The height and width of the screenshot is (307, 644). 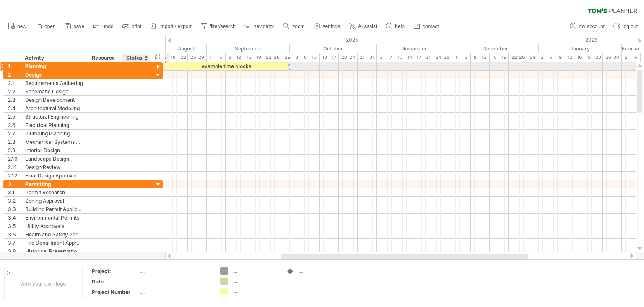 I want to click on div: November 2025, so click(x=415, y=48).